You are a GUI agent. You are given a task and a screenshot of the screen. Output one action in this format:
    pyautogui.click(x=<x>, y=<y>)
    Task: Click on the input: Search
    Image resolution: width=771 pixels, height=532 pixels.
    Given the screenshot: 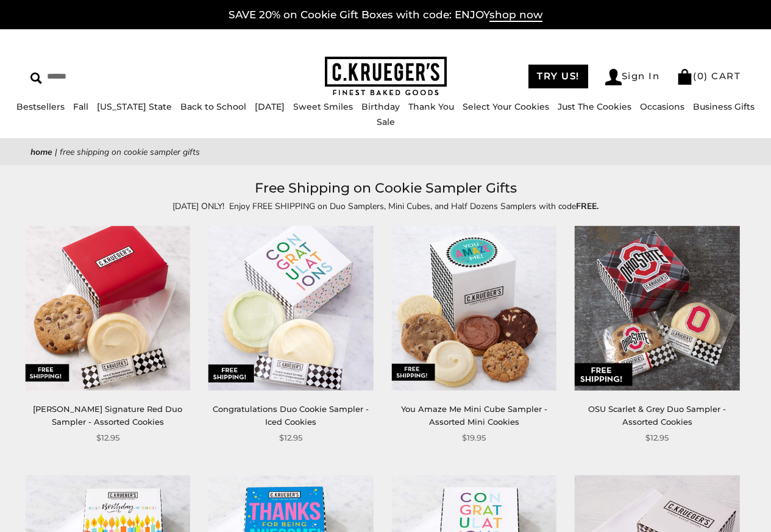 What is the action you would take?
    pyautogui.click(x=111, y=76)
    